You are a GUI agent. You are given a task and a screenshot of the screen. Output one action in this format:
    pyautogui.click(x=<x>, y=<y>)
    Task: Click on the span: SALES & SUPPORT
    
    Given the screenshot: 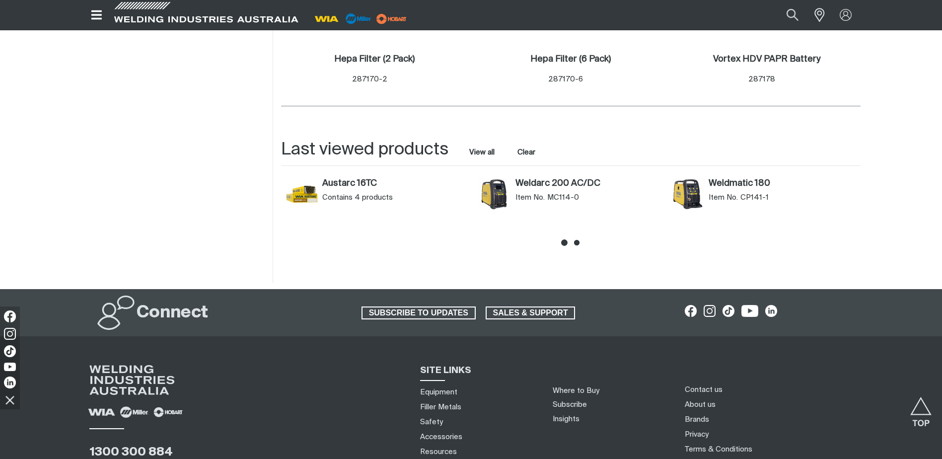 What is the action you would take?
    pyautogui.click(x=530, y=313)
    